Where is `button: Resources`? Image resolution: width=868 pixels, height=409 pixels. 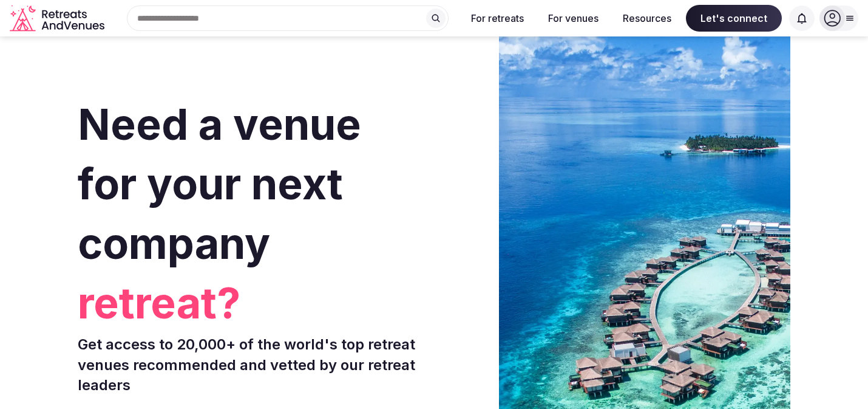 button: Resources is located at coordinates (647, 18).